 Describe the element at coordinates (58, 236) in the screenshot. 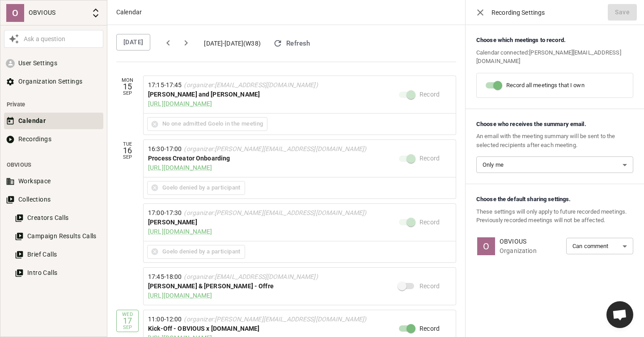

I see `a: Campaign Results Calls` at that location.